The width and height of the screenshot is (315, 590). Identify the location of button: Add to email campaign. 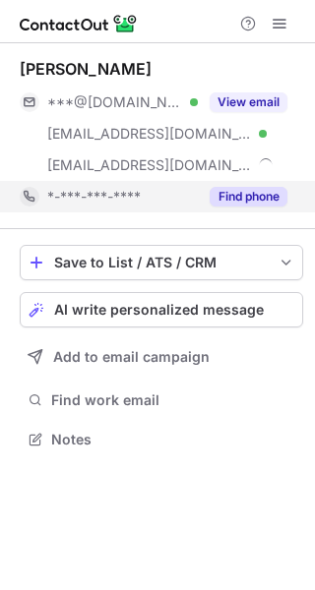
(161, 357).